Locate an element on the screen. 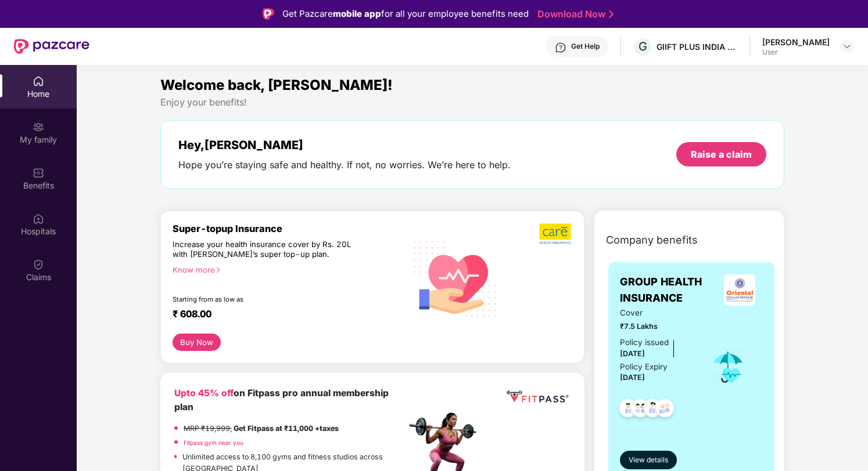  img: svg+xml;base64,PHN2ZyBpZD0iSGVscC0zMngzMiIgeG1sbnM9Imh0dHA6Ly93d3cudzMub3JnLzIwMDAvc3ZnIiB3aWR0aD... is located at coordinates (560, 48).